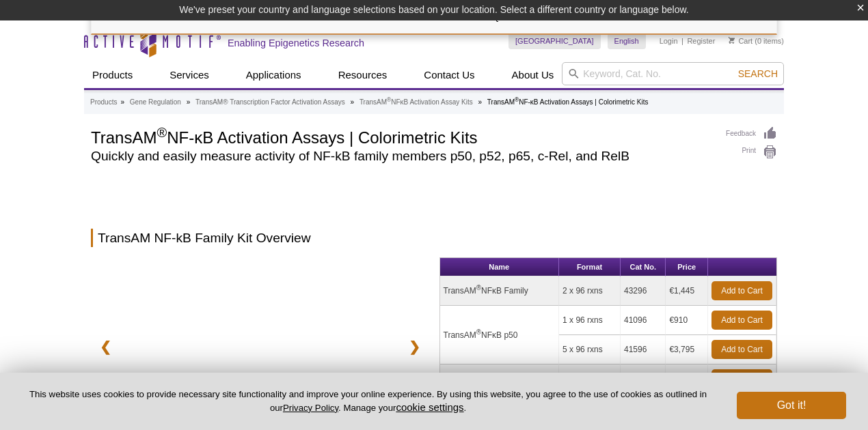 The image size is (868, 430). I want to click on span: Search, so click(758, 74).